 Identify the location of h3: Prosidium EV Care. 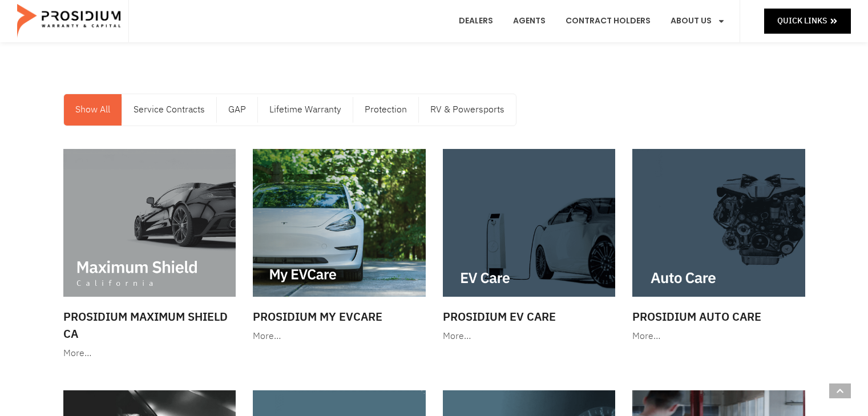
(529, 317).